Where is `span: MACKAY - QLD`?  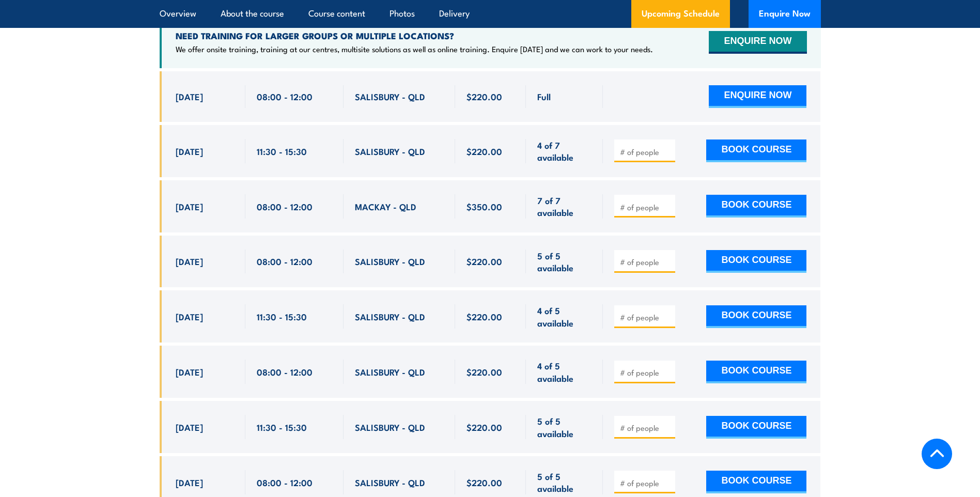
span: MACKAY - QLD is located at coordinates (385, 206).